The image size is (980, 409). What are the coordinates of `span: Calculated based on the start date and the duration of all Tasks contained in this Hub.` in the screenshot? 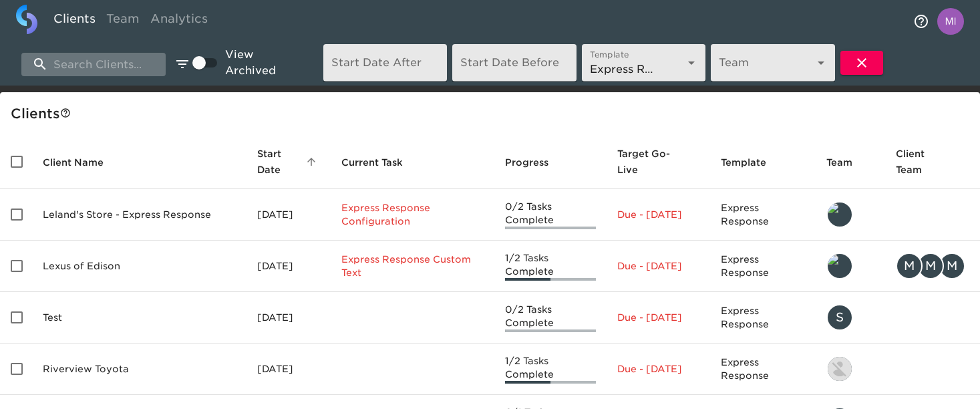 It's located at (650, 162).